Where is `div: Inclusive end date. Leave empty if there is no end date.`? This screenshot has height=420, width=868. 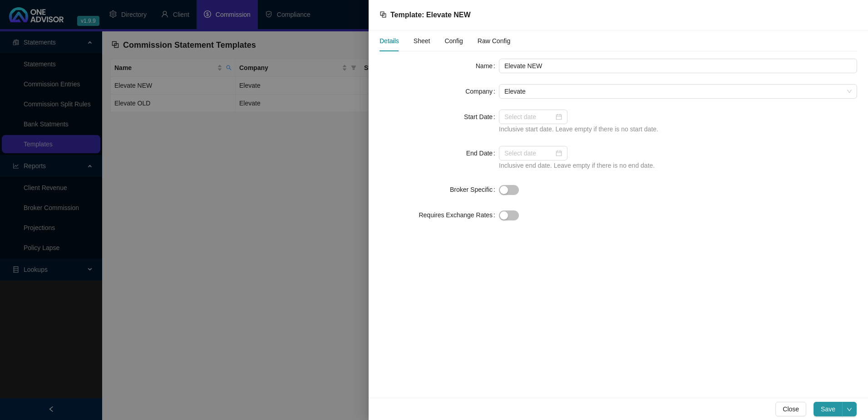
div: Inclusive end date. Leave empty if there is no end date. is located at coordinates (678, 166).